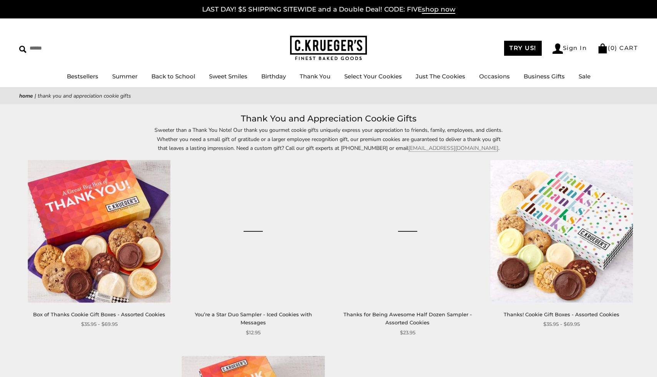 This screenshot has height=377, width=657. I want to click on a: LAST DAY! $5 SHIPPING SITEWIDE and a Double Deal! CODE: FIVEshop now, so click(329, 10).